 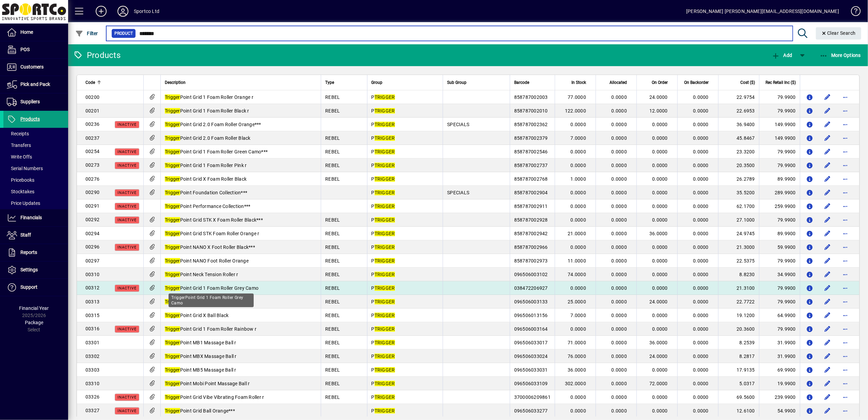 What do you see at coordinates (86, 33) in the screenshot?
I see `span: Filter` at bounding box center [86, 33].